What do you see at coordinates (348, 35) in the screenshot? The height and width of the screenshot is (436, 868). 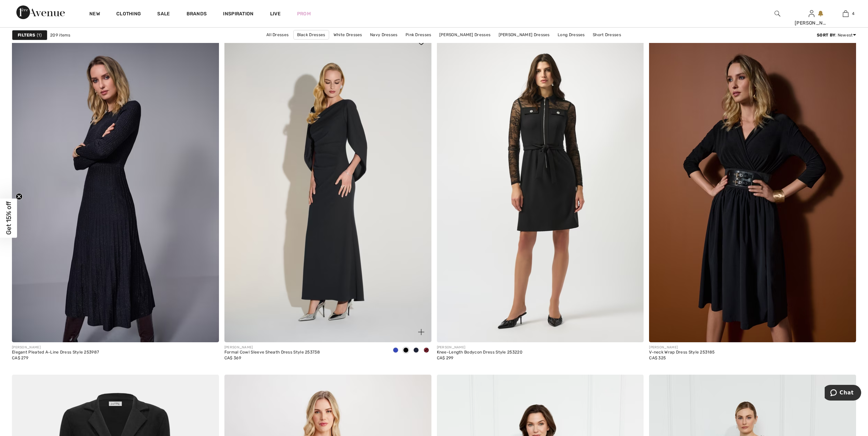 I see `a: White Dresses` at bounding box center [348, 35].